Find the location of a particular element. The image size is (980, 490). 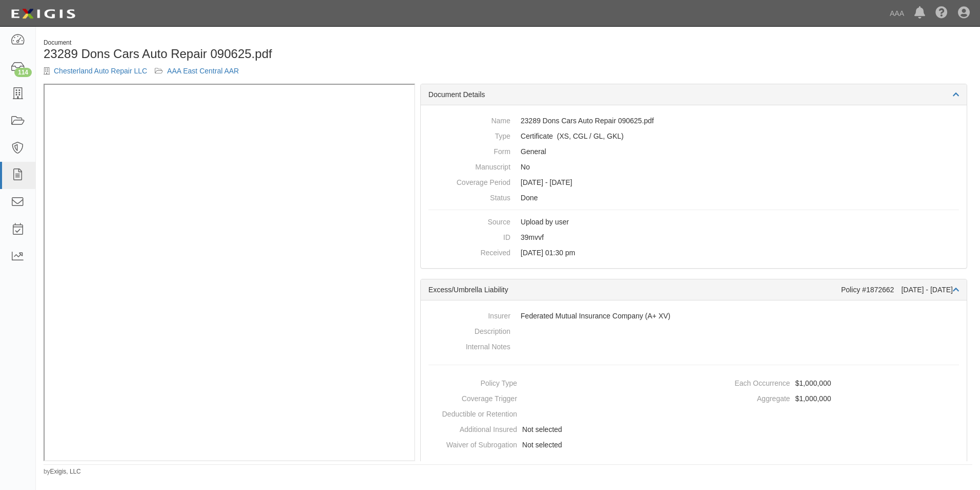

dt: Manuscript is located at coordinates (469, 165).